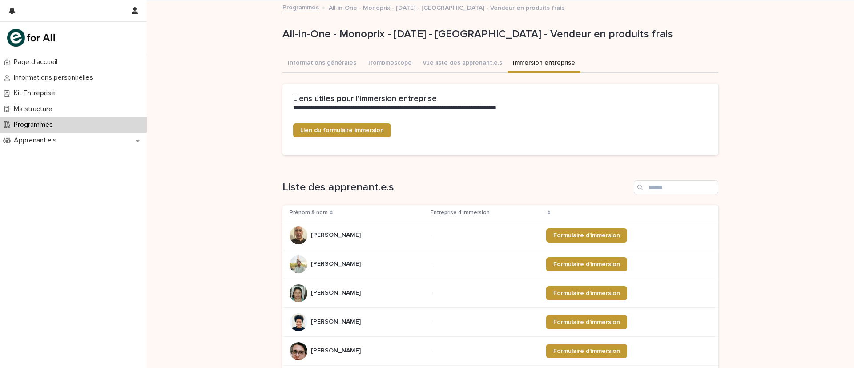 This screenshot has width=854, height=368. I want to click on p: Programmes, so click(35, 124).